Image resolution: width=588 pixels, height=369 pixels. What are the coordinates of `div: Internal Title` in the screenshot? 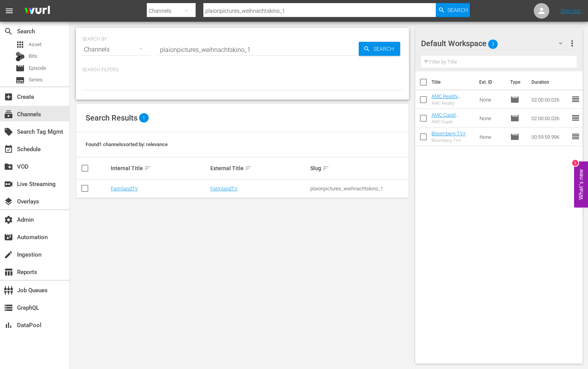 It's located at (159, 168).